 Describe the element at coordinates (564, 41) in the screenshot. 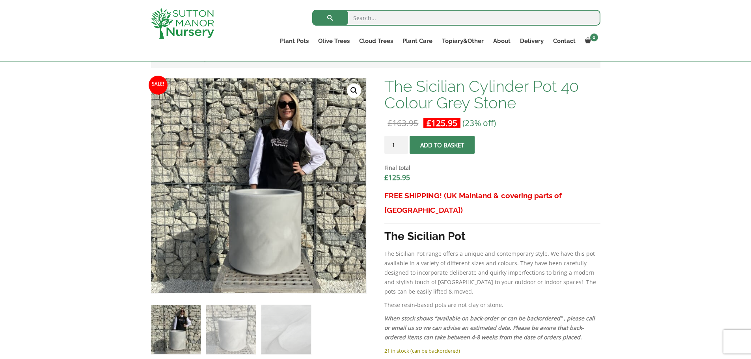

I see `a: Contact` at that location.